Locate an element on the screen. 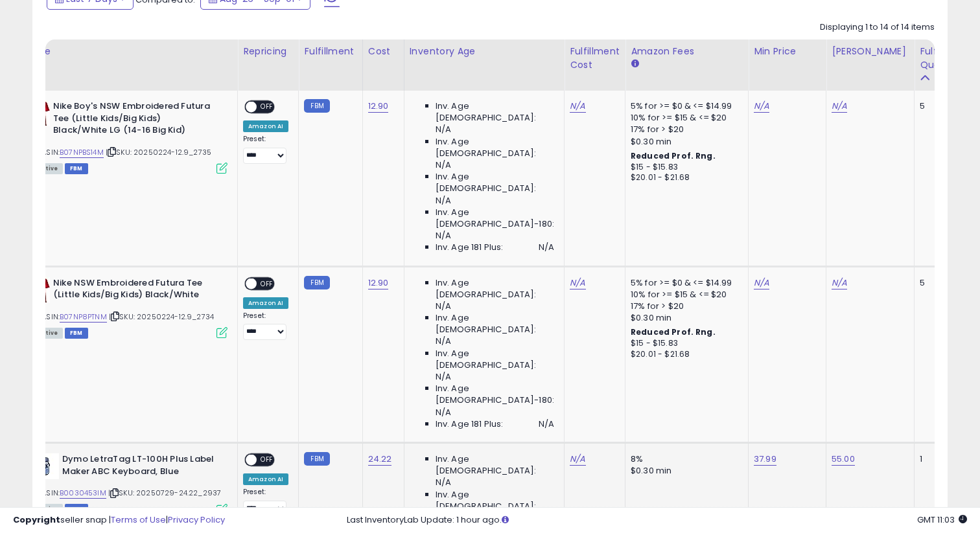  span: 2025-09-9 11:03 GMT is located at coordinates (942, 519).